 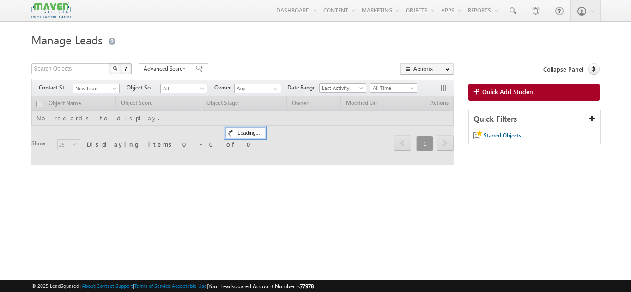 I want to click on img: Search, so click(x=115, y=68).